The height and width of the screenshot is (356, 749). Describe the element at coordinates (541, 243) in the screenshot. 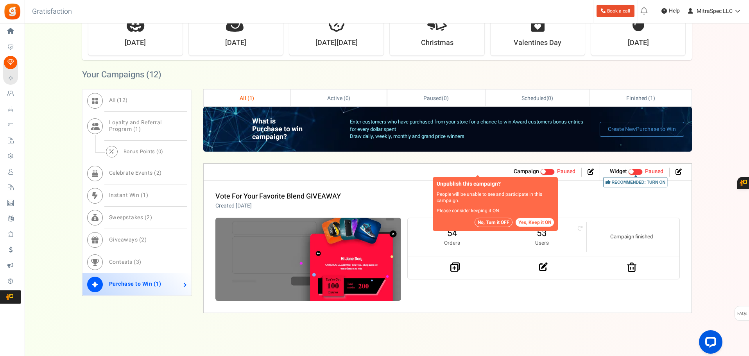

I see `small: Users` at that location.